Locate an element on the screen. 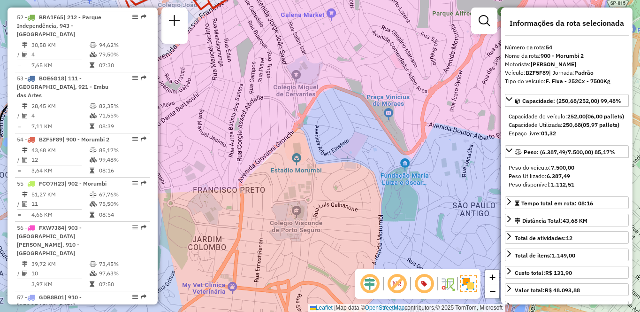 Image resolution: width=640 pixels, height=312 pixels. a: Distância Total:43,68 KM is located at coordinates (567, 220).